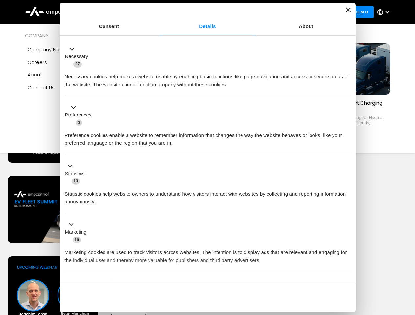 The width and height of the screenshot is (415, 315). Describe the element at coordinates (208, 196) in the screenshot. I see `div: Statistic cookies help website owners to understand how visitors interact with websites by collec...` at that location.